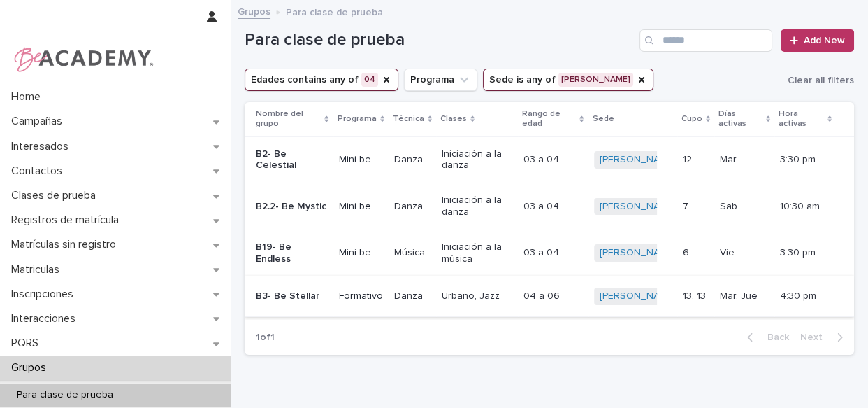 This screenshot has width=868, height=408. Describe the element at coordinates (728, 251) in the screenshot. I see `p: Vie` at that location.